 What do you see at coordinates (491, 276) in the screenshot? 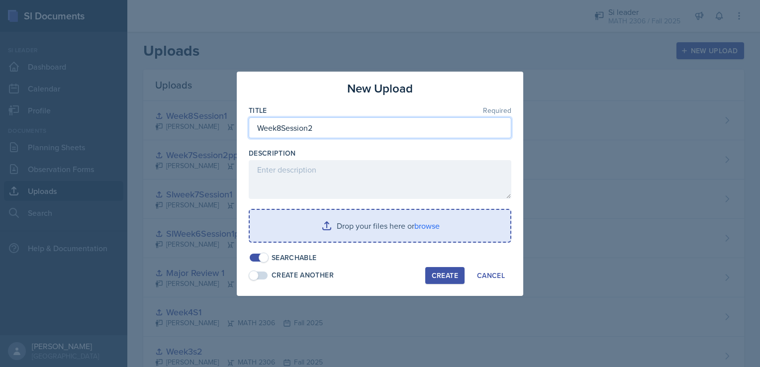
I see `button: Cancel` at bounding box center [491, 276].